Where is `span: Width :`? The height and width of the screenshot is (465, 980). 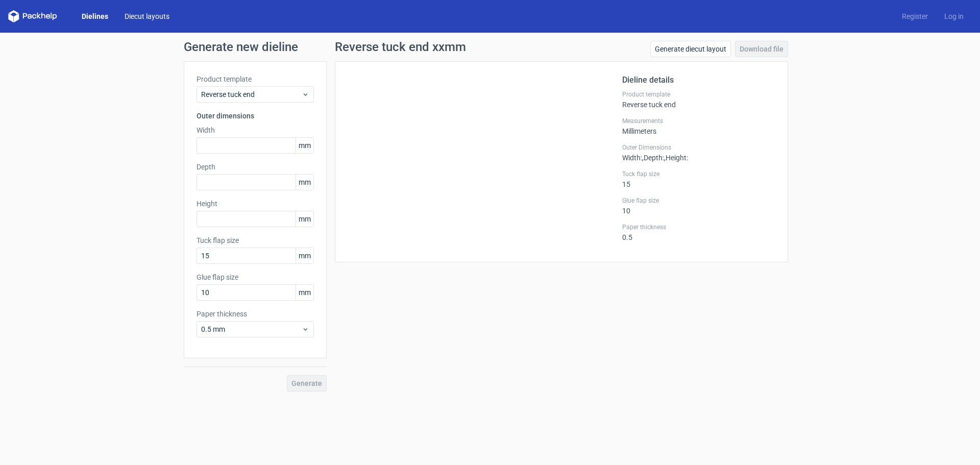
span: Width : is located at coordinates (632, 158).